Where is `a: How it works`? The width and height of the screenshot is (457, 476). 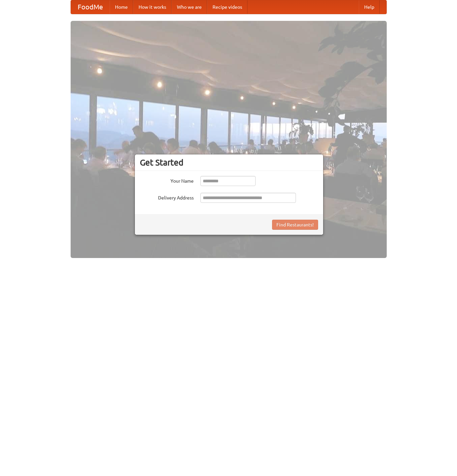
a: How it works is located at coordinates (152, 7).